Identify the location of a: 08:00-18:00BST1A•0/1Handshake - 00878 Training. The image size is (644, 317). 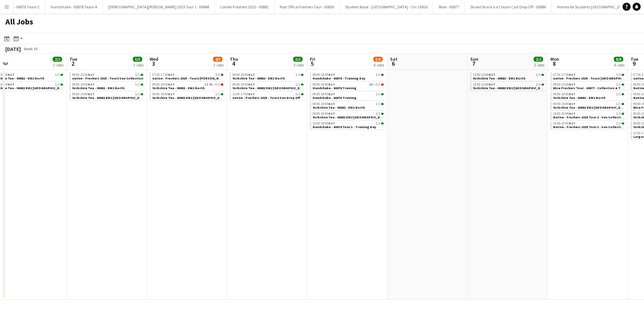
(348, 86).